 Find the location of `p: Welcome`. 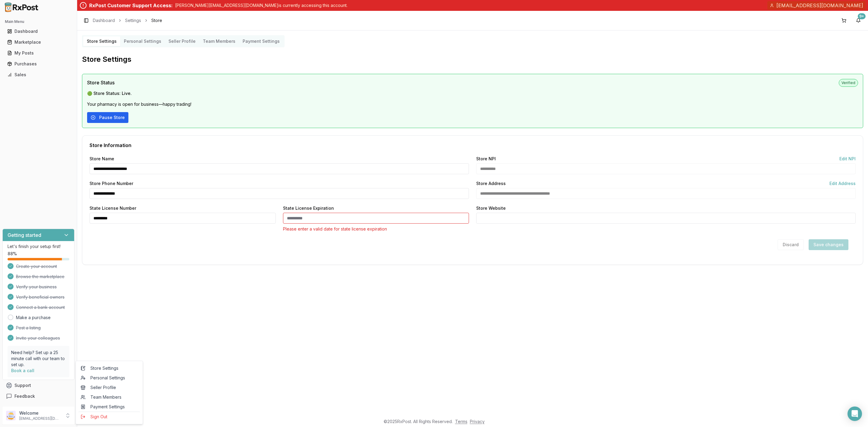

p: Welcome is located at coordinates (40, 413).